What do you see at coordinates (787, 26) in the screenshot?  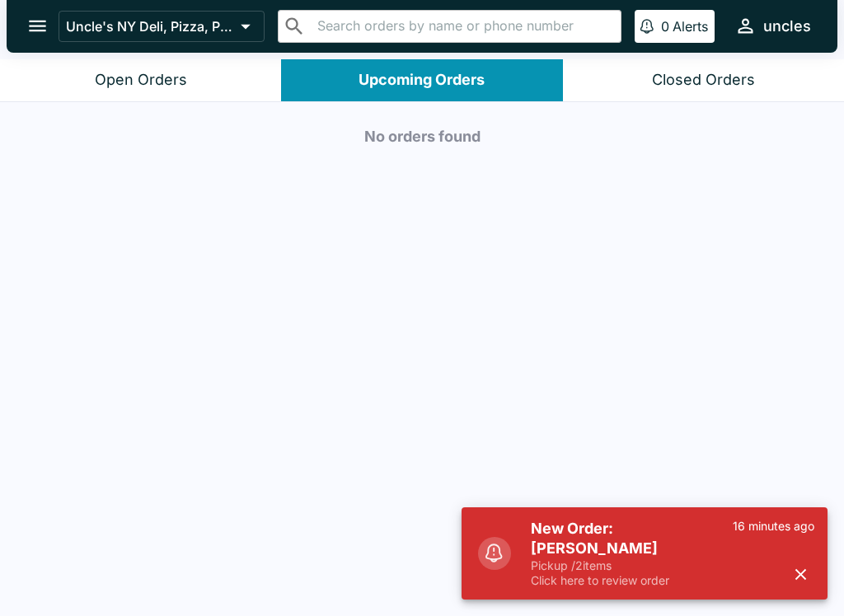 I see `div: uncles` at bounding box center [787, 26].